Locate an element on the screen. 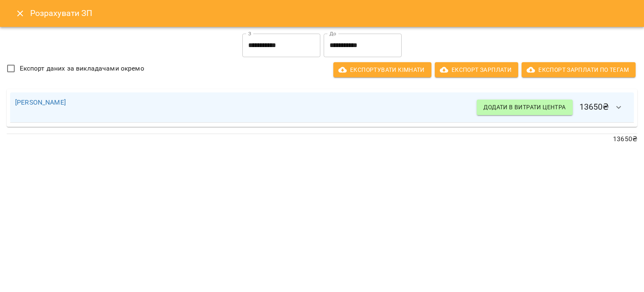 The image size is (644, 292). span: Експортувати кімнати is located at coordinates (382, 69).